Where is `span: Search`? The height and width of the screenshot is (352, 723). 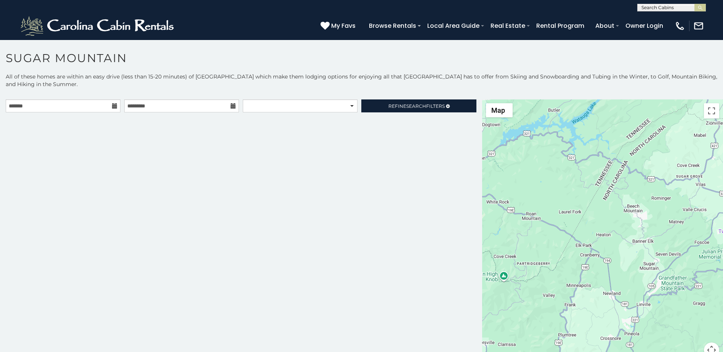
span: Search is located at coordinates (416, 106).